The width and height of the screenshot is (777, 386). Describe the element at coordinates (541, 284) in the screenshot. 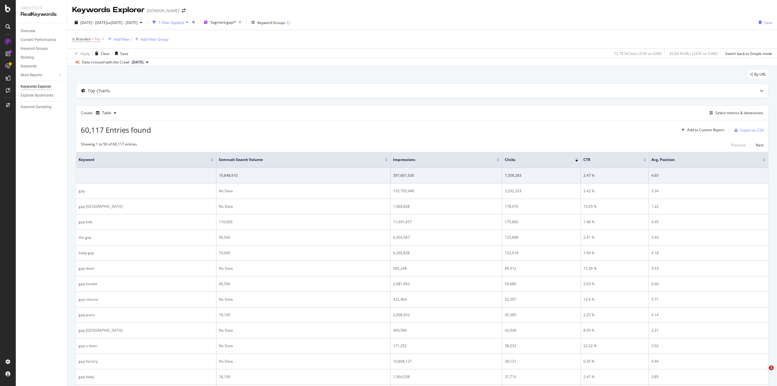

I see `div: 54,680` at that location.